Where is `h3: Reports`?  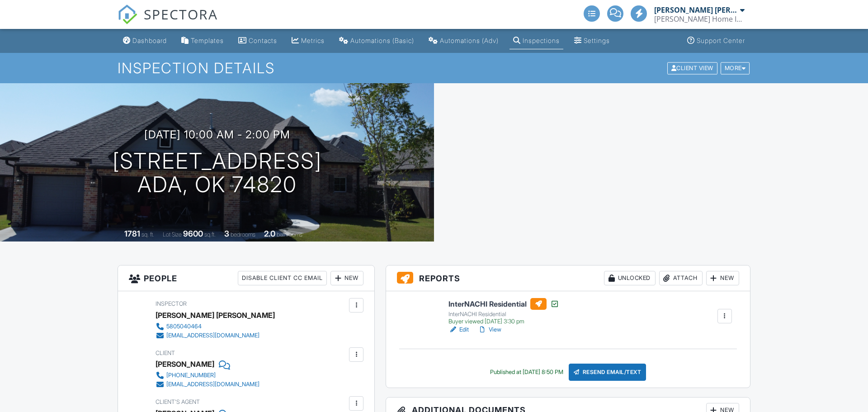
h3: Reports is located at coordinates (568, 278).